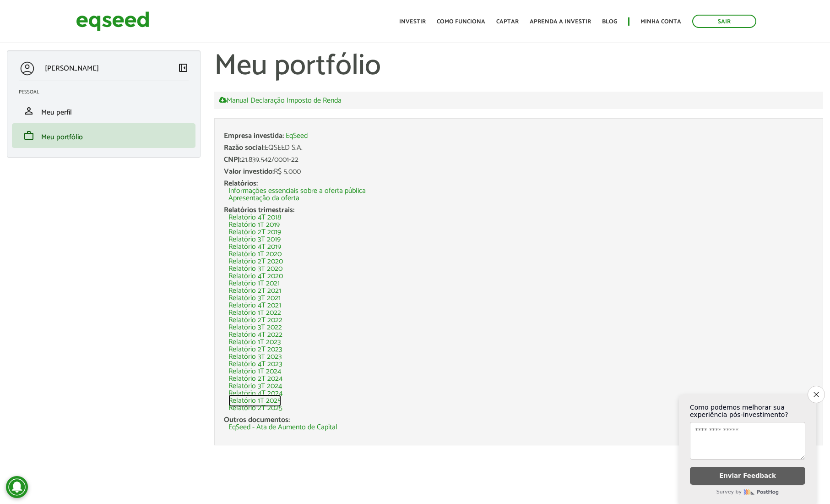  Describe the element at coordinates (256, 320) in the screenshot. I see `a: Relatório 2T 2022` at that location.